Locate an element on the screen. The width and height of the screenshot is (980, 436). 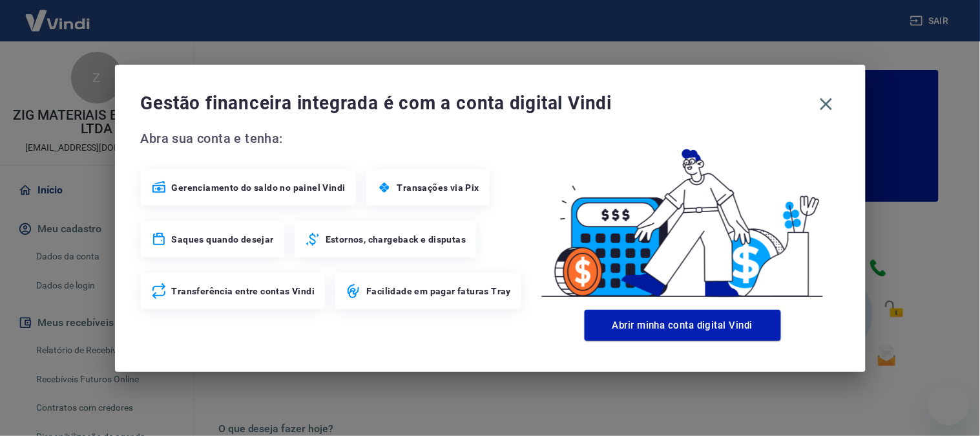
span: Facilidade em pagar faturas Tray is located at coordinates (439, 291).